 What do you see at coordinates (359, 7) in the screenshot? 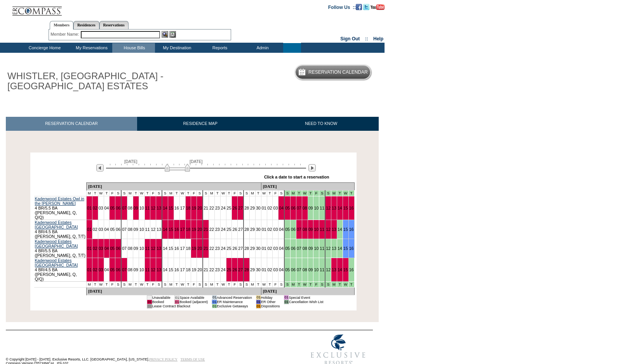
I see `a: Become our fan on Facebook` at bounding box center [359, 7].